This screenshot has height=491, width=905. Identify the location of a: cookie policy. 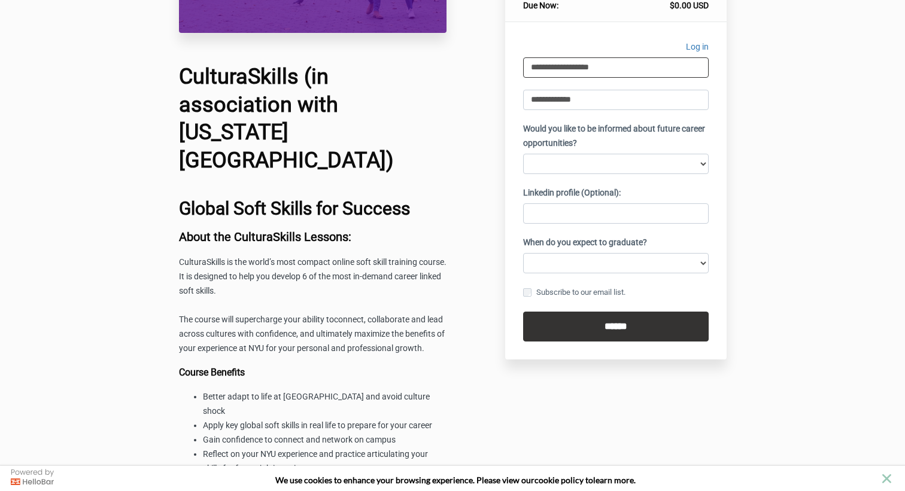
(559, 480).